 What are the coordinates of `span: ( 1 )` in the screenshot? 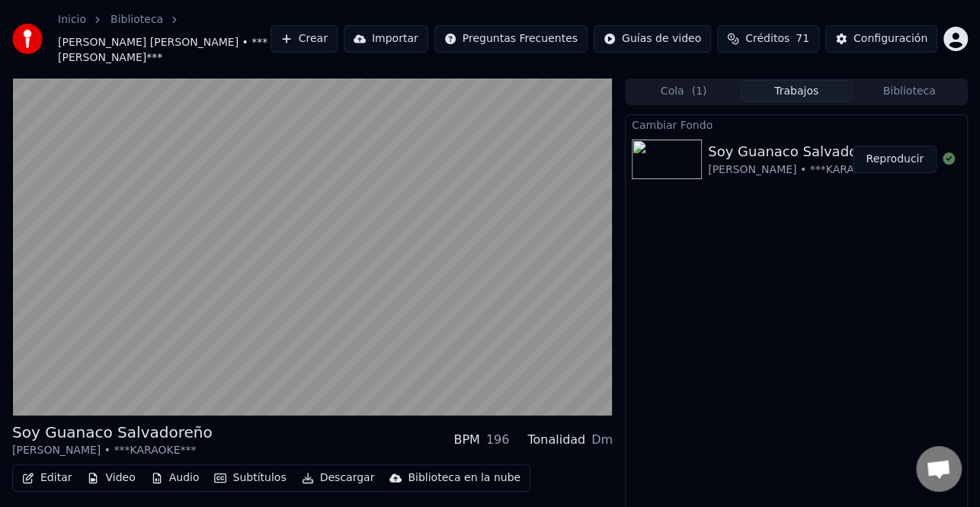 It's located at (699, 91).